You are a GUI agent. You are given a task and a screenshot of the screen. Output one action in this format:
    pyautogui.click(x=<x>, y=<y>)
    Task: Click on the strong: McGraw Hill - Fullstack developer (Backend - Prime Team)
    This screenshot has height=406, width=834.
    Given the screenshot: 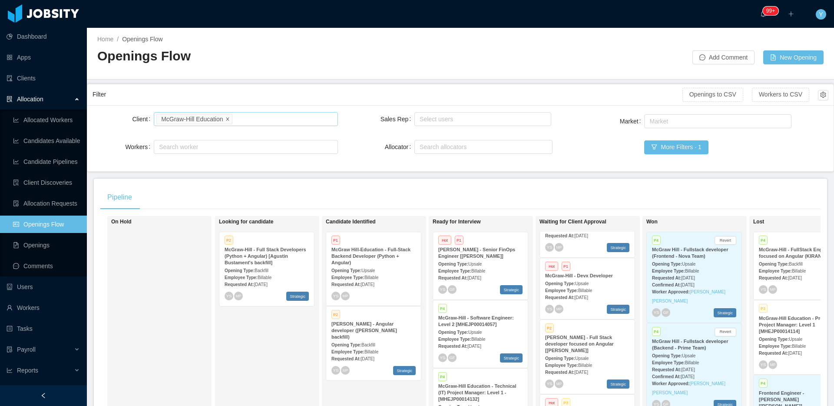 What is the action you would take?
    pyautogui.click(x=689, y=344)
    